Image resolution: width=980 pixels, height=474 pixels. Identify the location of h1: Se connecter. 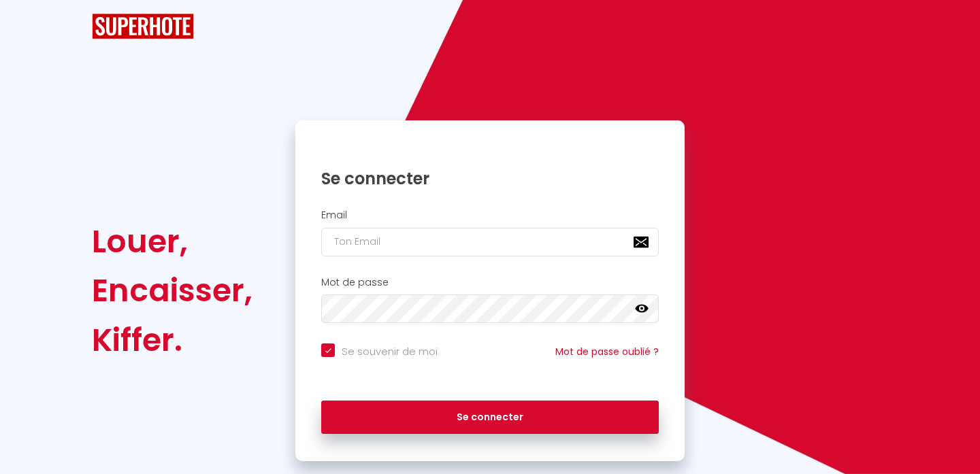
(490, 178).